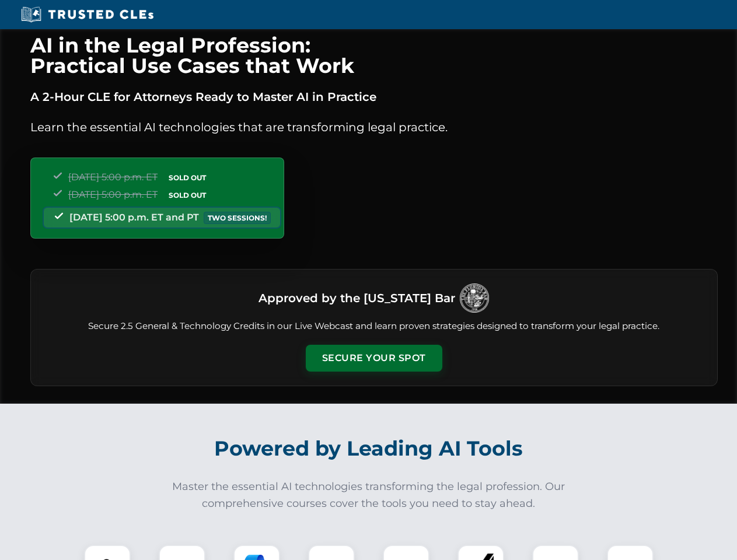  Describe the element at coordinates (368, 448) in the screenshot. I see `h2: Powered by Leading AI Tools` at that location.